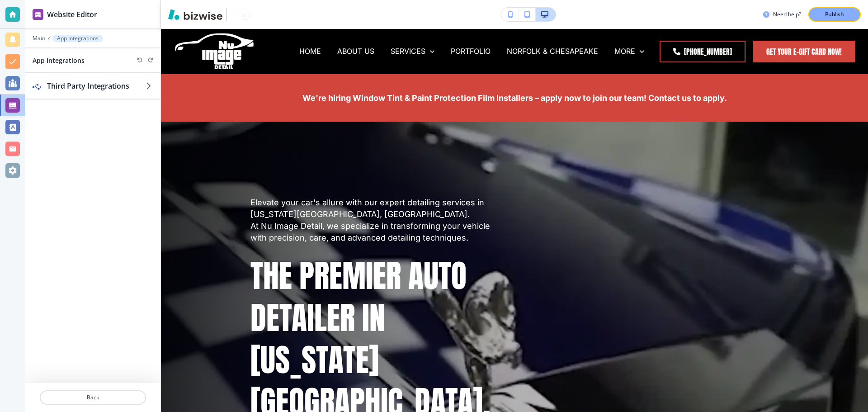  Describe the element at coordinates (625, 51) in the screenshot. I see `p: MORE` at that location.